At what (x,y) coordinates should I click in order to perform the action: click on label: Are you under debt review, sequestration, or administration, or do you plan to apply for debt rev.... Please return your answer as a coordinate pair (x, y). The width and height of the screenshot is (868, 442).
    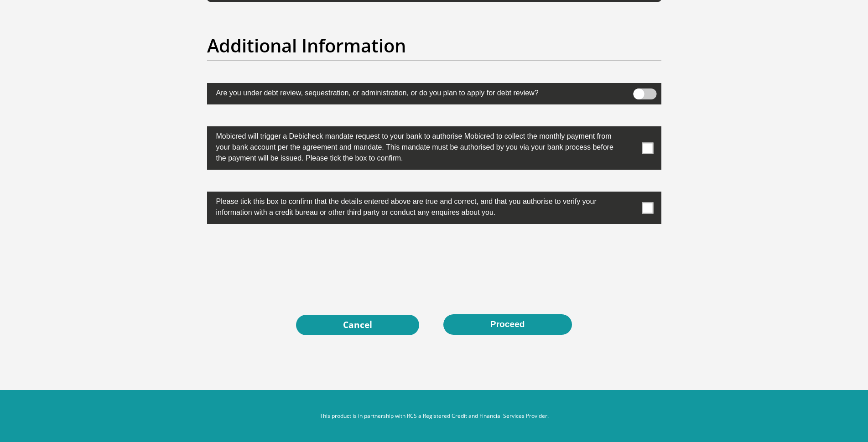
    Looking at the image, I should click on (411, 91).